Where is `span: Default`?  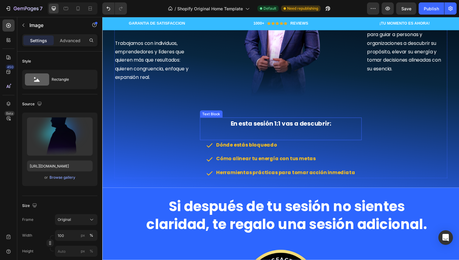
span: Default is located at coordinates (270, 9).